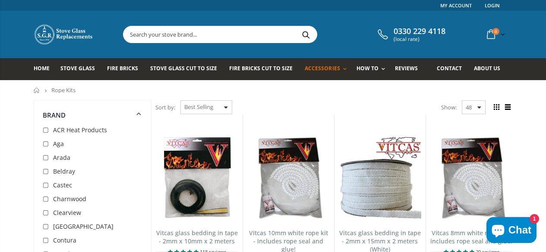 The image size is (546, 252). What do you see at coordinates (78, 68) in the screenshot?
I see `span: Stove Glass` at bounding box center [78, 68].